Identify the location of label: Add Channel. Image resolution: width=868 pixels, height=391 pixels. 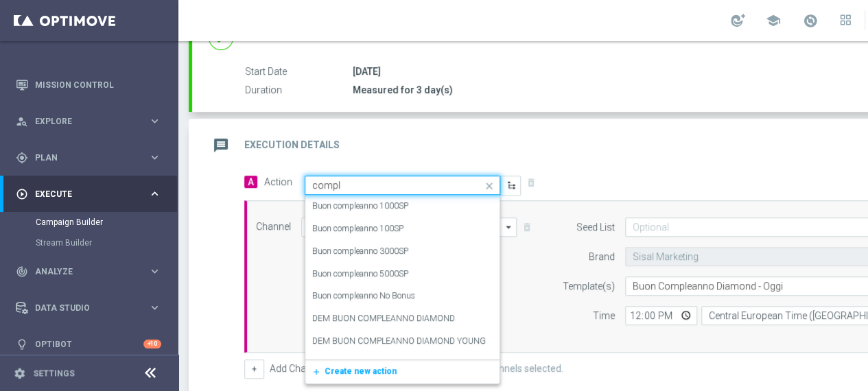
(297, 368).